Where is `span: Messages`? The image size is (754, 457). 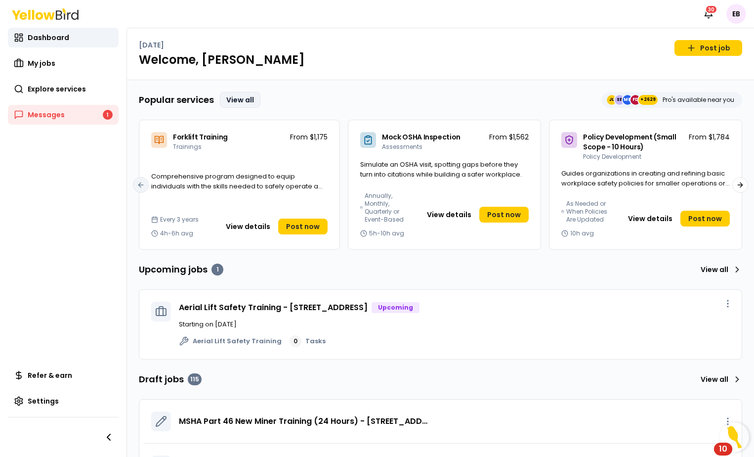 span: Messages is located at coordinates (46, 115).